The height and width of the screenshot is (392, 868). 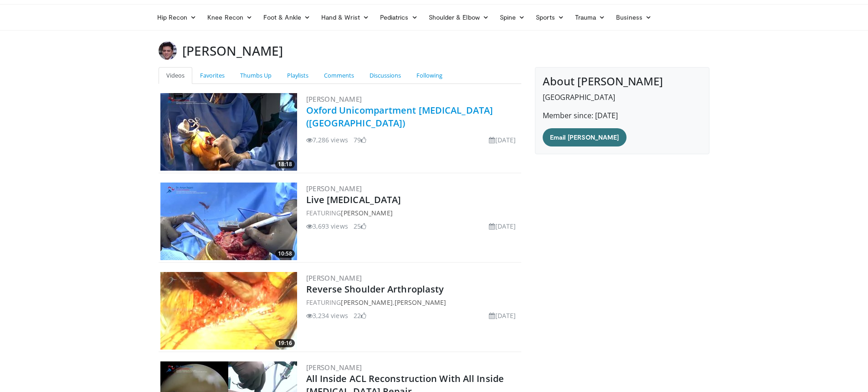 I want to click on a: Pediatrics, so click(x=399, y=17).